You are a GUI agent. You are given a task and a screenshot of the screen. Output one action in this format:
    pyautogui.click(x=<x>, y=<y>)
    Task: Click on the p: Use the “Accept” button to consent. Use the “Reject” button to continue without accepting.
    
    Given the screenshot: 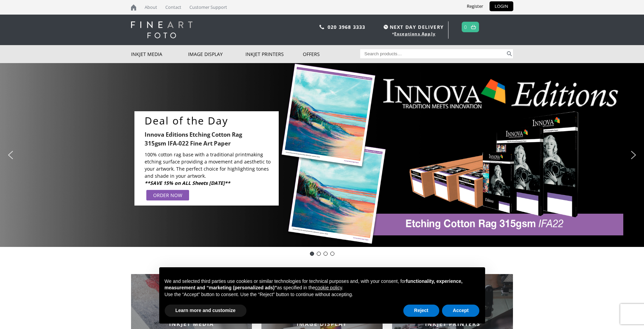 What is the action you would take?
    pyautogui.click(x=323, y=295)
    